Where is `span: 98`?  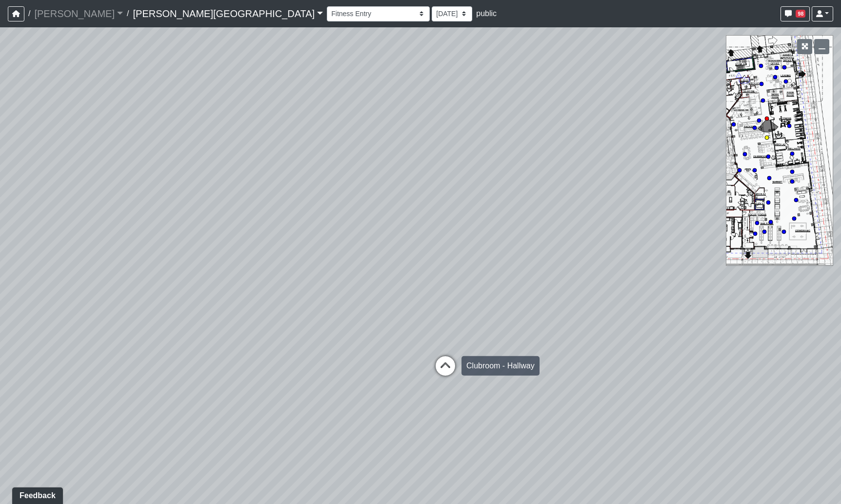
span: 98 is located at coordinates (800, 14).